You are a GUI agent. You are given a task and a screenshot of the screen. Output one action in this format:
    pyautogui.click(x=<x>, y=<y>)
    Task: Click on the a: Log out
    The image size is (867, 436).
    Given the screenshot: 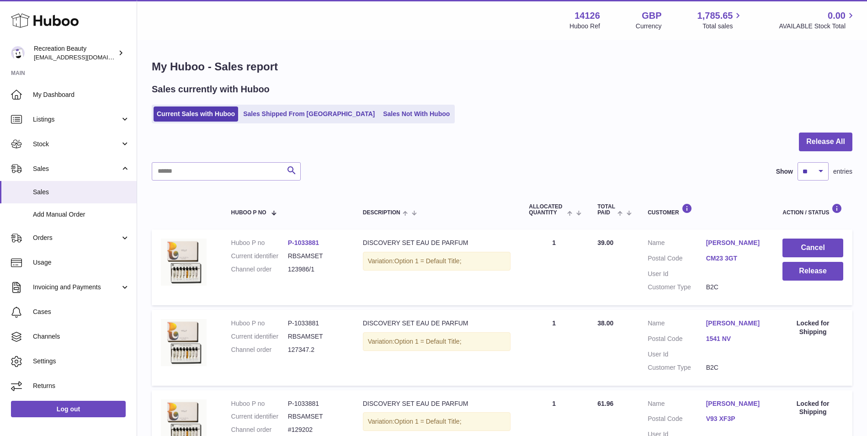 What is the action you would take?
    pyautogui.click(x=68, y=409)
    